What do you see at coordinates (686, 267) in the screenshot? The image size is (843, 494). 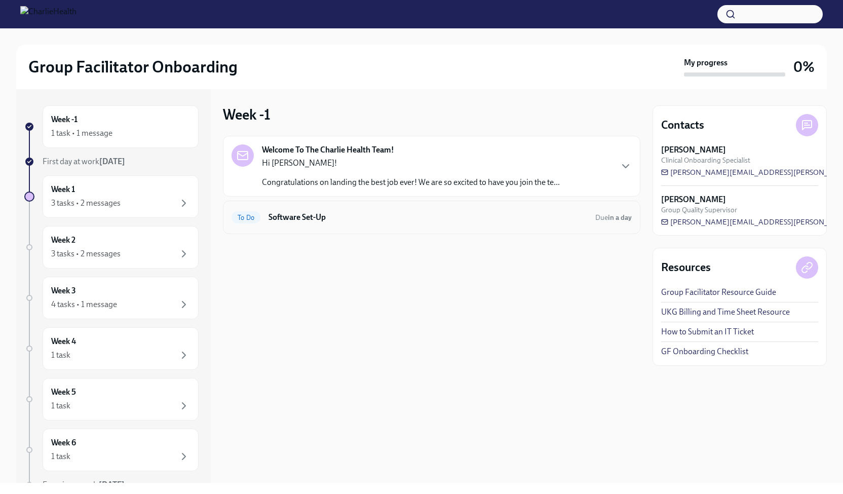 I see `h4: Resources` at bounding box center [686, 267].